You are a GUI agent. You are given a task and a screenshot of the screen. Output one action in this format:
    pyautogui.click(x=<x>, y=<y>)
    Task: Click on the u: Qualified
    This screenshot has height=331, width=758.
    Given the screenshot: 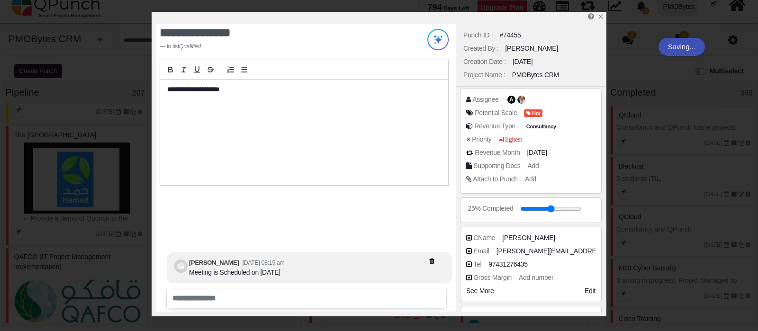 What is the action you would take?
    pyautogui.click(x=190, y=46)
    